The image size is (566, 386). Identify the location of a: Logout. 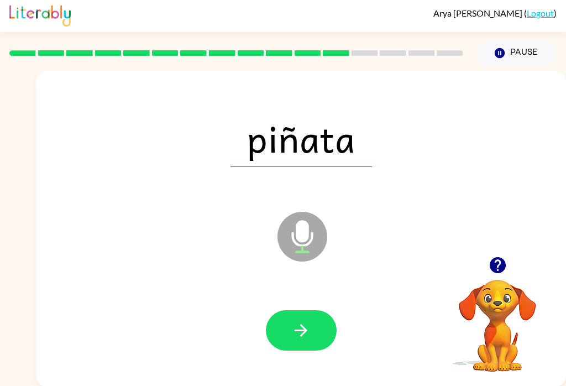
(540, 13).